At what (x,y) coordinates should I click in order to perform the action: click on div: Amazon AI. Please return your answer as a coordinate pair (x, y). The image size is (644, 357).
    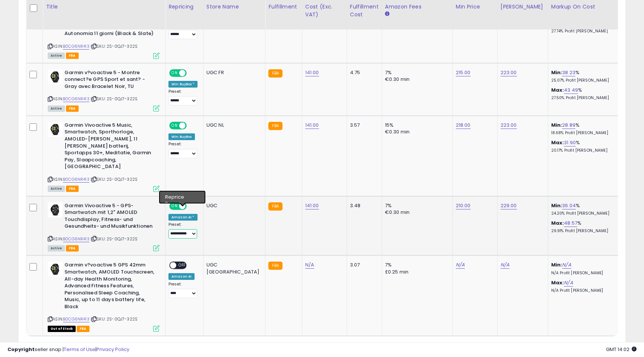
    Looking at the image, I should click on (181, 276).